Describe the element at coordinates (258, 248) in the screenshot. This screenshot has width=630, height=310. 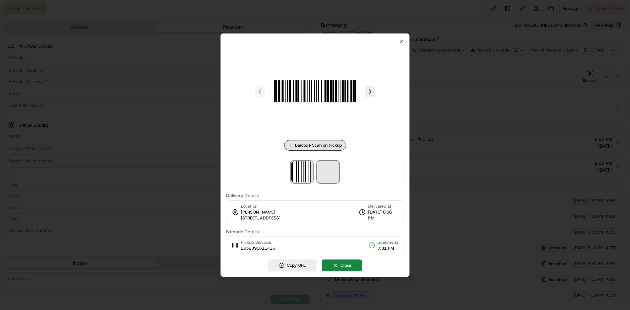
I see `span: 2659395611416` at that location.